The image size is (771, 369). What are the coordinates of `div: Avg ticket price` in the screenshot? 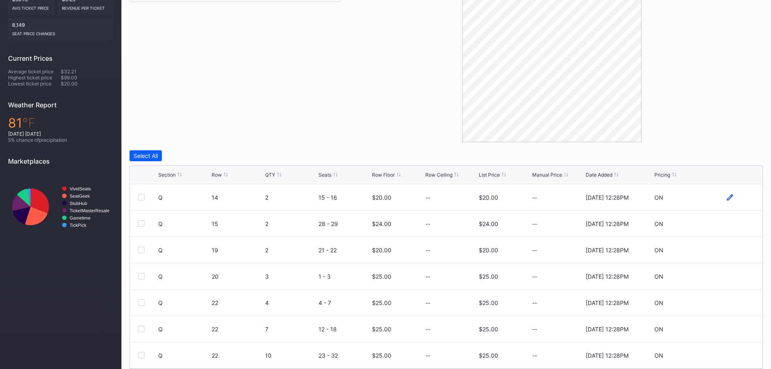 It's located at (31, 6).